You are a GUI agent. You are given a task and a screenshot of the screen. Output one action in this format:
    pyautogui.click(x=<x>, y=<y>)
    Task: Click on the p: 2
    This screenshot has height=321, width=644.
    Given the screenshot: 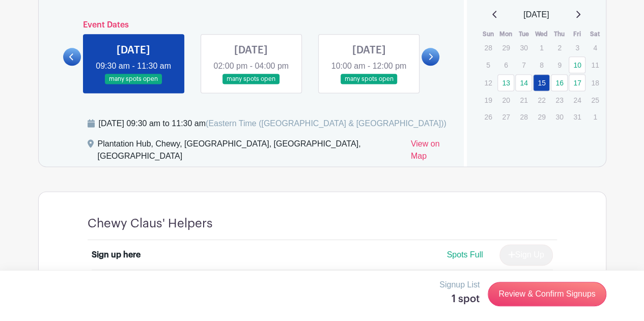 What is the action you would take?
    pyautogui.click(x=559, y=47)
    